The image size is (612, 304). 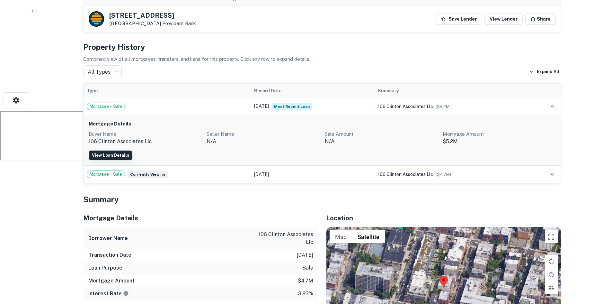 I want to click on span: ($ 5.2M ), so click(x=443, y=106).